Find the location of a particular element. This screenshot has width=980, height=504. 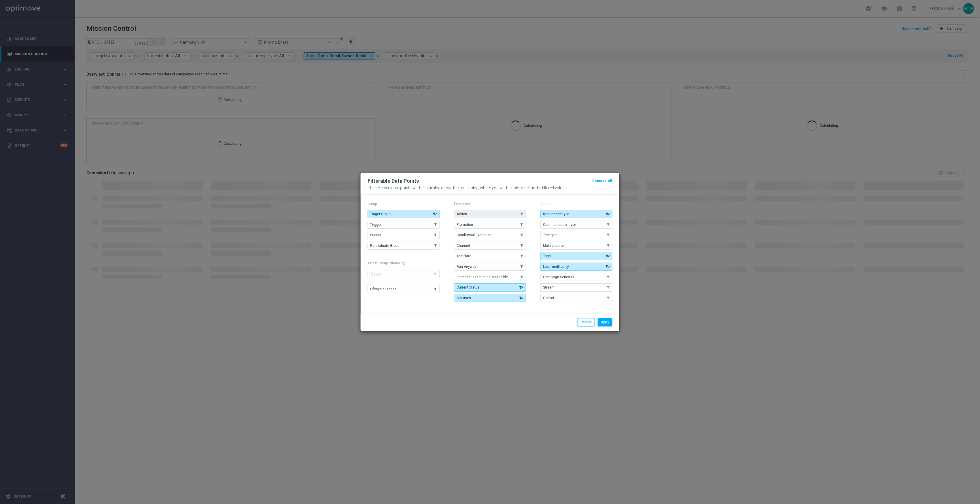

button: Test type is located at coordinates (577, 235).